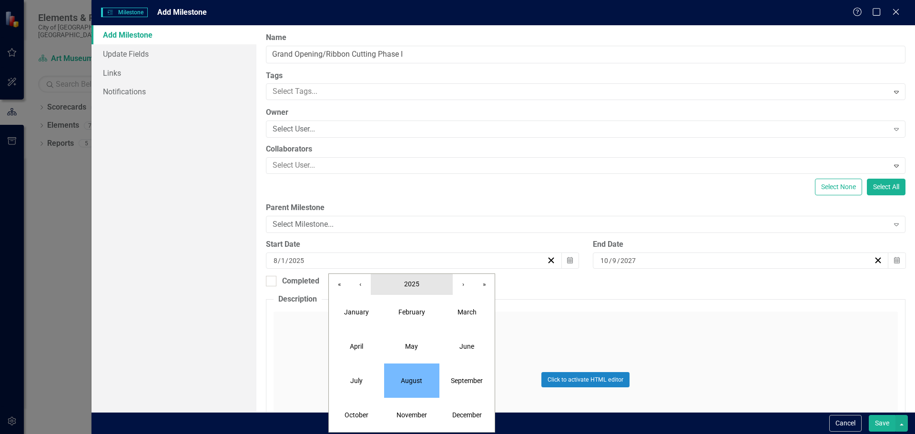  What do you see at coordinates (838, 187) in the screenshot?
I see `button: Select None` at bounding box center [838, 187].